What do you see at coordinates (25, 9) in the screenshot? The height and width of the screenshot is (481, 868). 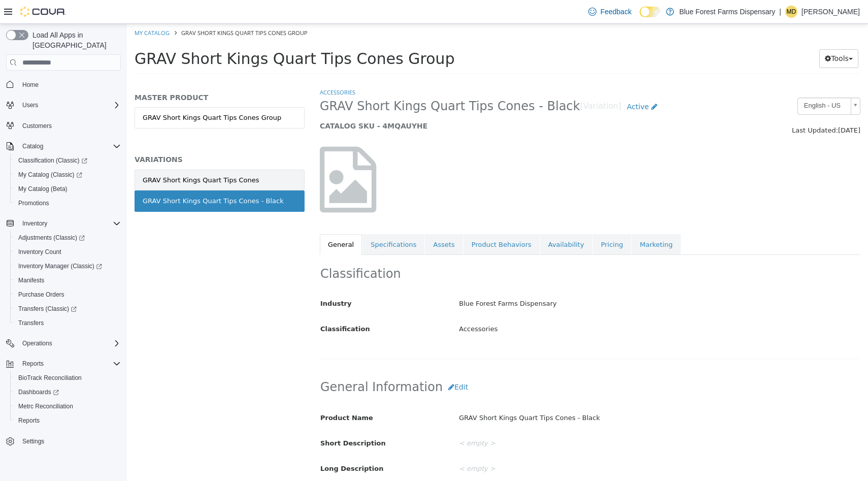 I see `a: My Catalog` at bounding box center [25, 9].